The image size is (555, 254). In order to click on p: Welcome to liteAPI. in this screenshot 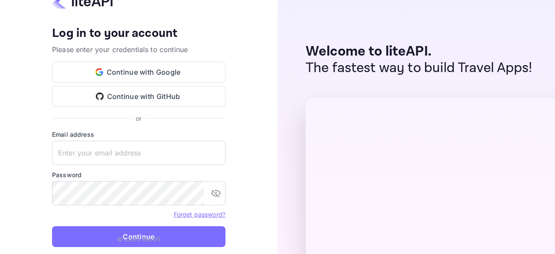, I will do `click(419, 52)`.